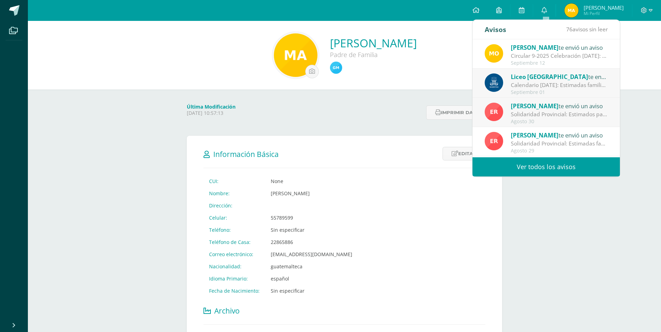 The image size is (661, 332). Describe the element at coordinates (234, 181) in the screenshot. I see `td: CUI:` at that location.